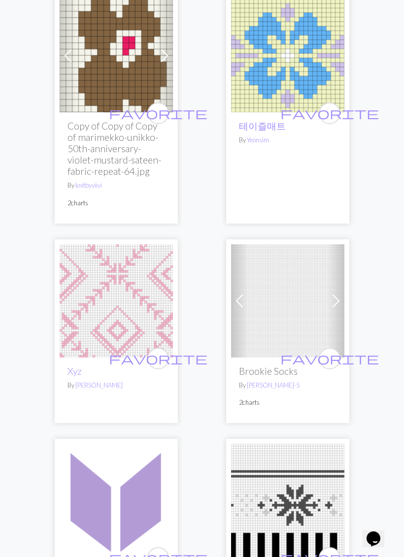 The width and height of the screenshot is (404, 557). What do you see at coordinates (116, 501) in the screenshot?
I see `img: Celestial Dragon` at bounding box center [116, 501].